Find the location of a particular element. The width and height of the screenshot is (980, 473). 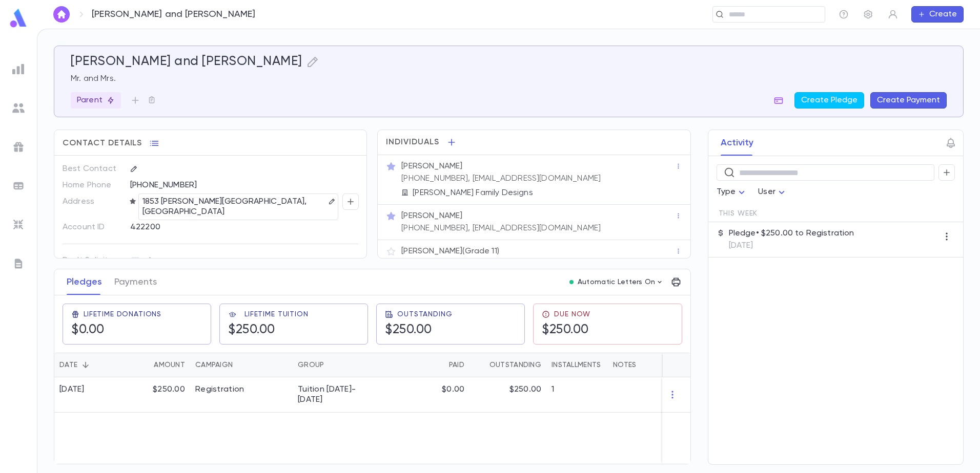

button: Create is located at coordinates (937, 15).